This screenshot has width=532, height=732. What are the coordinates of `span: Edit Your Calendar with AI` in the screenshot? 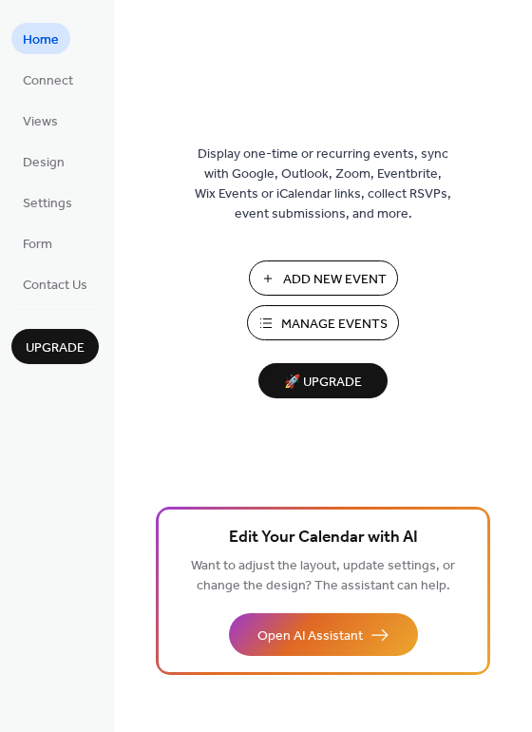 It's located at (323, 538).